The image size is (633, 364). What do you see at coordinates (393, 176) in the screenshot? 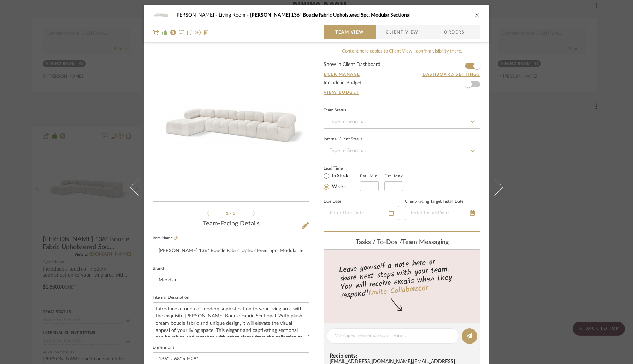
I see `label: Est. Max` at bounding box center [393, 176].